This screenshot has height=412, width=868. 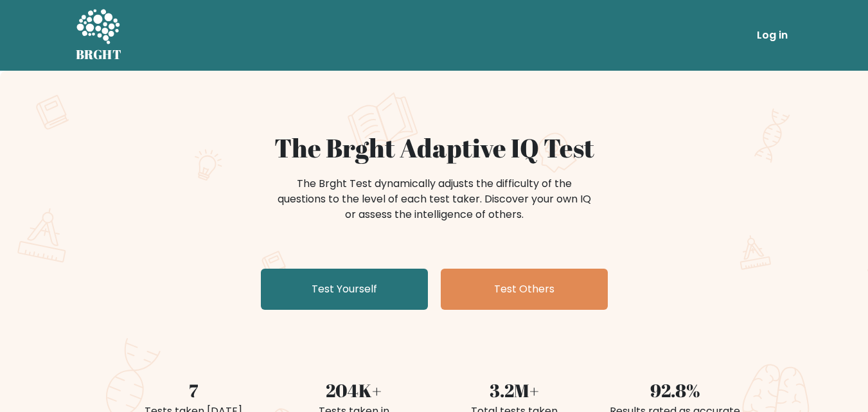 I want to click on a: BRGHT, so click(x=99, y=36).